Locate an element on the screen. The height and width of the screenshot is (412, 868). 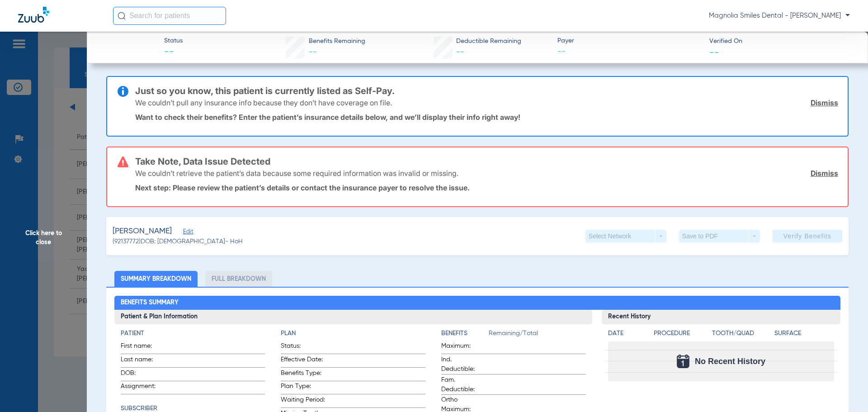
p: We couldn’t retrieve the patient’s data because some required information was invalid or missing. is located at coordinates (297, 173).